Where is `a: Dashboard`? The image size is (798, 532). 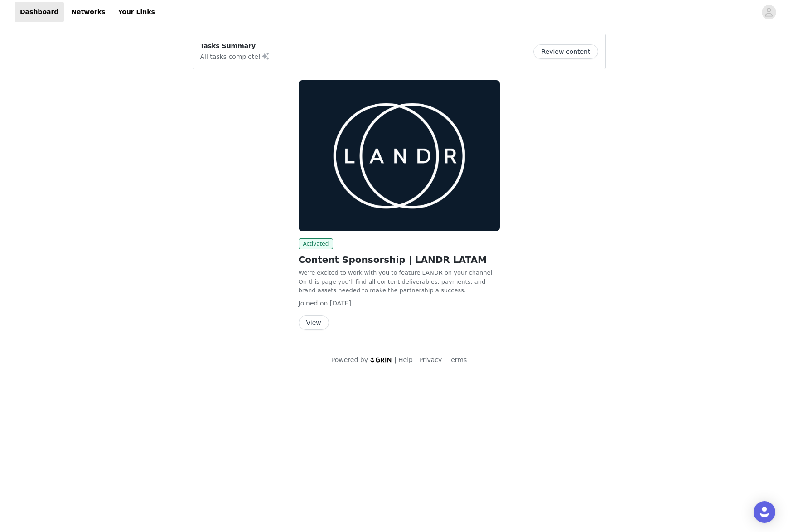 a: Dashboard is located at coordinates (39, 12).